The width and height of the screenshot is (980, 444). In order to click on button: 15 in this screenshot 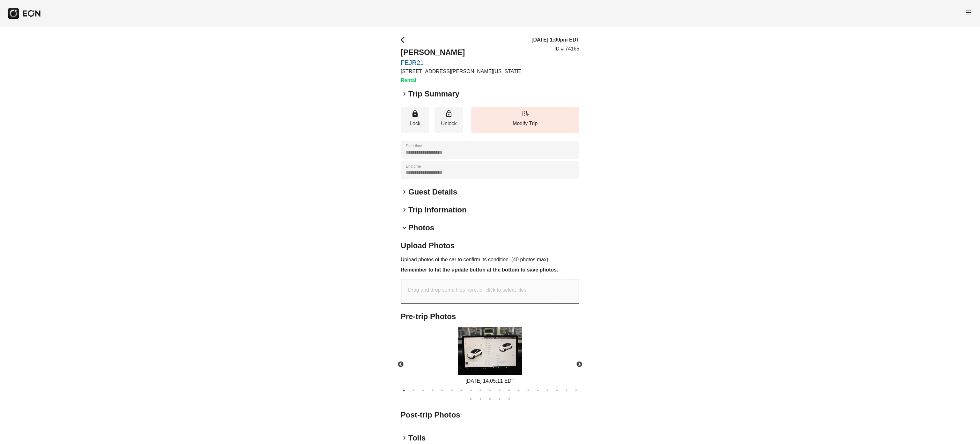, I will do `click(538, 390)`.